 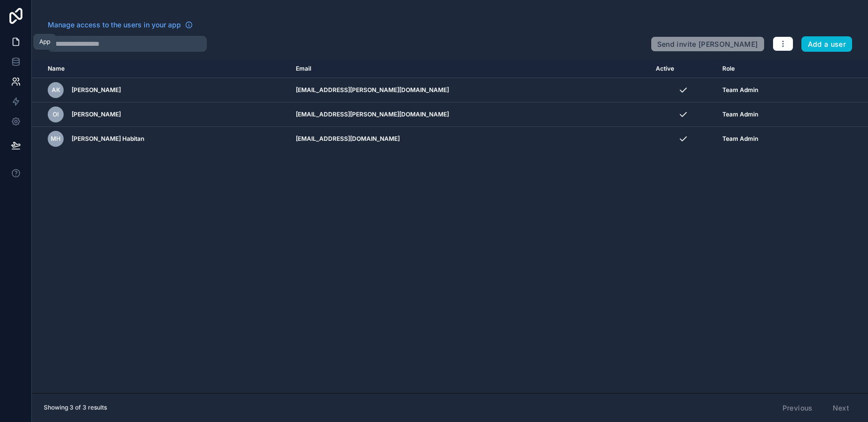 What do you see at coordinates (161, 69) in the screenshot?
I see `th: Name` at bounding box center [161, 69].